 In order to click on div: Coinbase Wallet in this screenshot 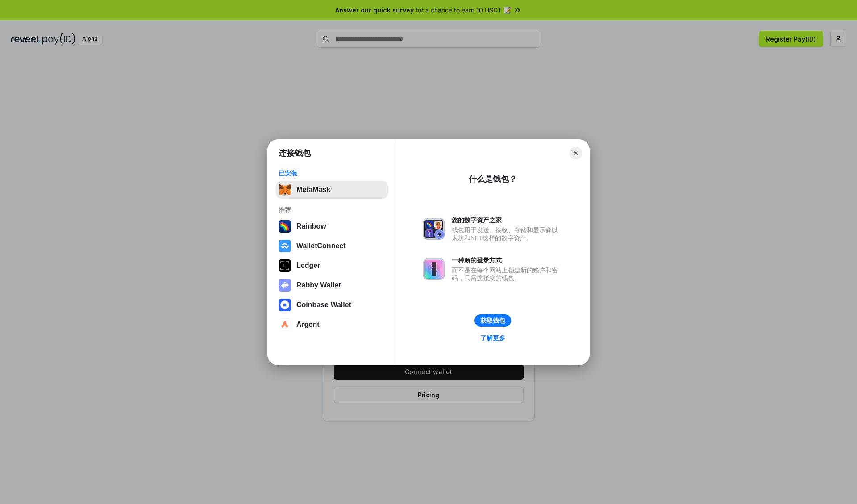, I will do `click(324, 304)`.